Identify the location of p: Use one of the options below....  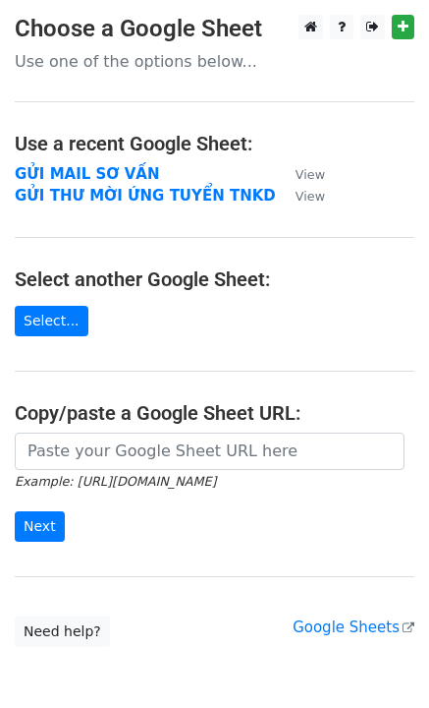
(214, 61).